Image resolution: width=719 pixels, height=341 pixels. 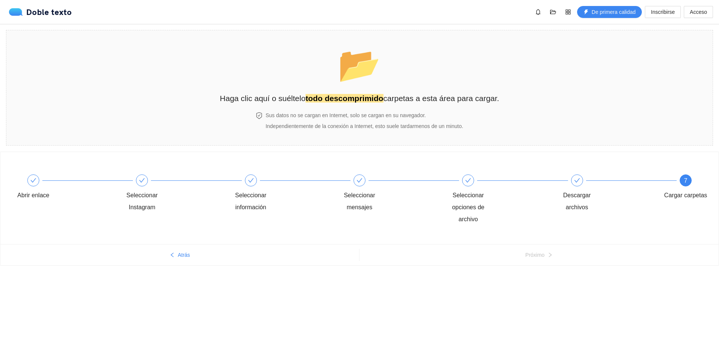 I want to click on span: carpeta abierta, so click(x=553, y=12).